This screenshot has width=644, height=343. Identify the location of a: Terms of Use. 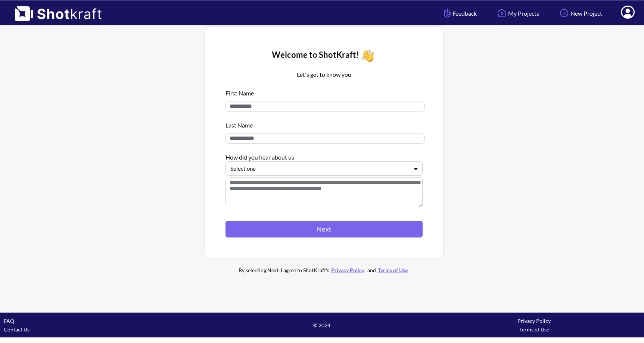
(393, 270).